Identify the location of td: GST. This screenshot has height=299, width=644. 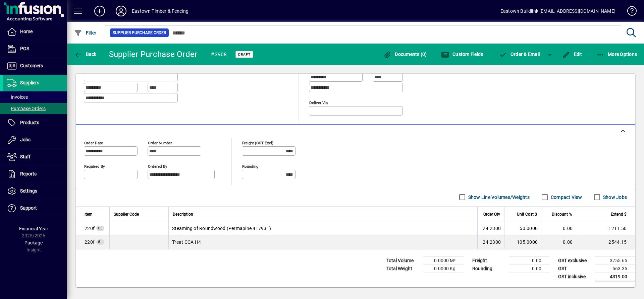
(575, 269).